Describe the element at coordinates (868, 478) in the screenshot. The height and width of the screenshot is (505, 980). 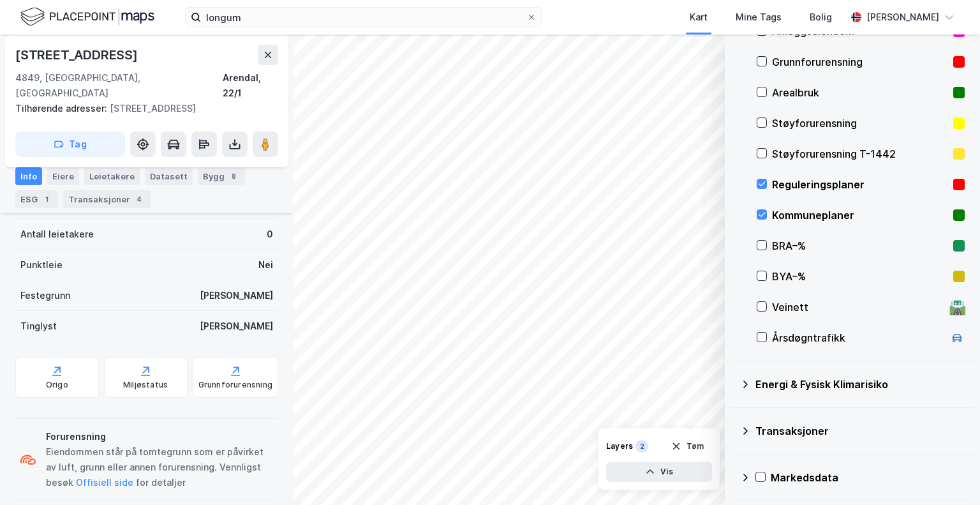
I see `div: Markedsdata` at that location.